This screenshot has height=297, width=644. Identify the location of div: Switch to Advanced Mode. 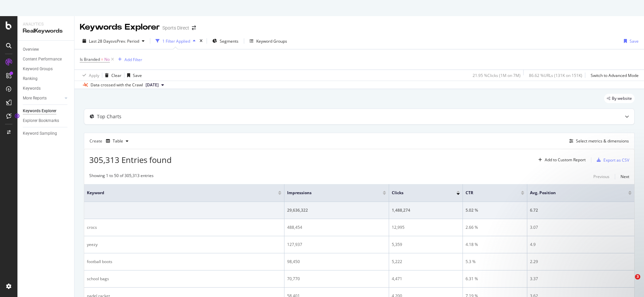
(615, 75).